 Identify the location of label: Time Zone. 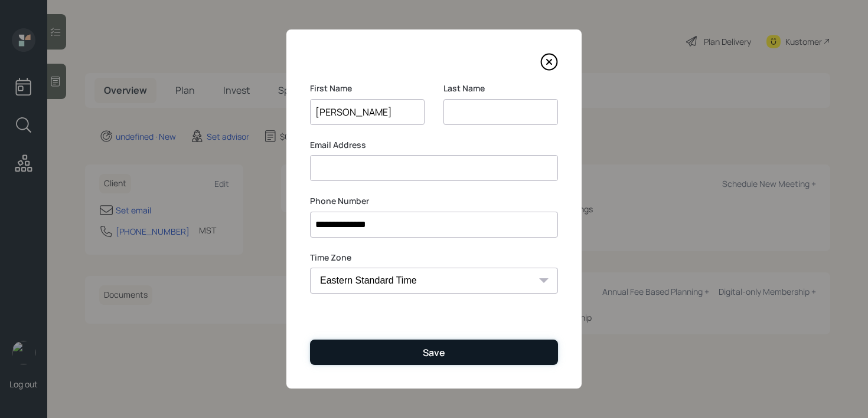
(434, 257).